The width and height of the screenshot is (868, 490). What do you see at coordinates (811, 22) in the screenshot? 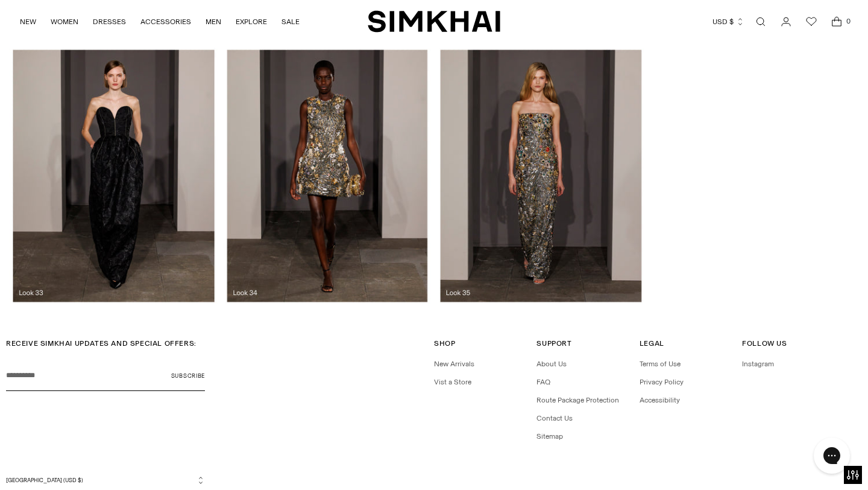
I see `a: Wishlist` at bounding box center [811, 22].